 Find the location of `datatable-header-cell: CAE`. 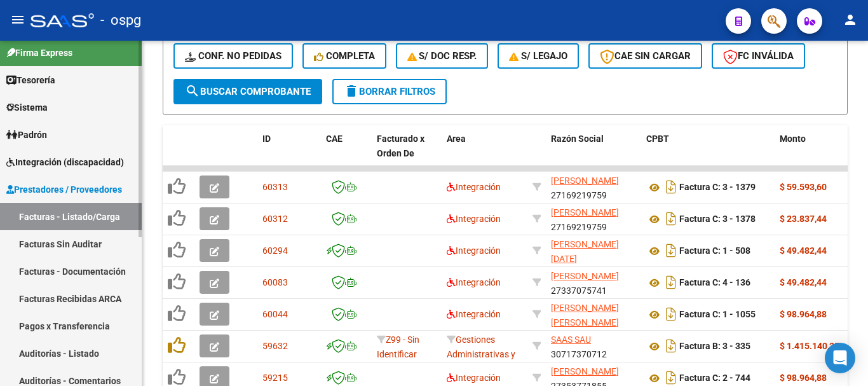

datatable-header-cell: CAE is located at coordinates (346, 153).